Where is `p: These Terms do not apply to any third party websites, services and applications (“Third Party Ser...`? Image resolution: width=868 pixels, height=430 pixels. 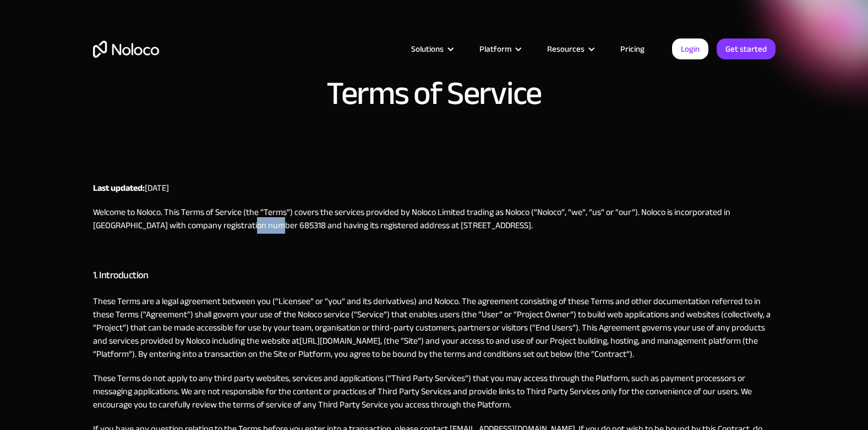
p: These Terms do not apply to any third party websites, services and applications (“Third Party Ser... is located at coordinates (434, 392).